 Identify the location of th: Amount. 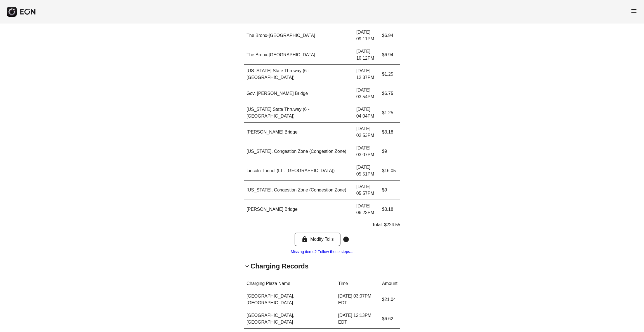
(390, 284).